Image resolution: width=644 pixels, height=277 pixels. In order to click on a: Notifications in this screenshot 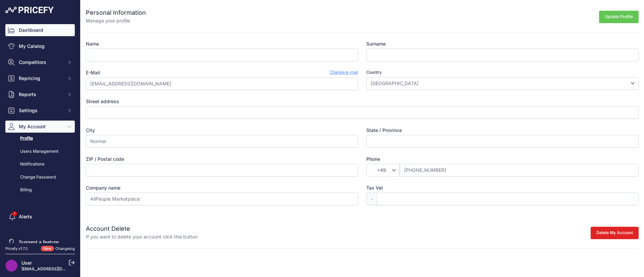, I will do `click(40, 164)`.